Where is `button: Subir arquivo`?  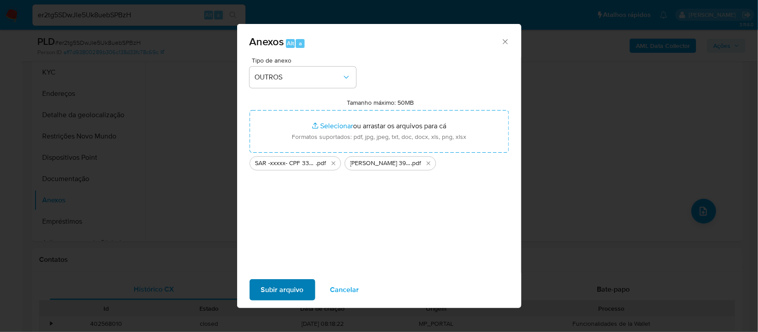
button: Subir arquivo is located at coordinates (282, 290).